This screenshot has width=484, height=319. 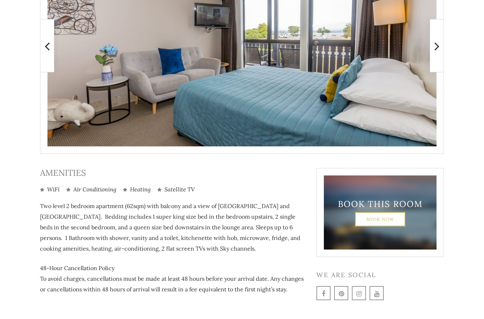 What do you see at coordinates (381, 219) in the screenshot?
I see `a: Book Now` at bounding box center [381, 219].